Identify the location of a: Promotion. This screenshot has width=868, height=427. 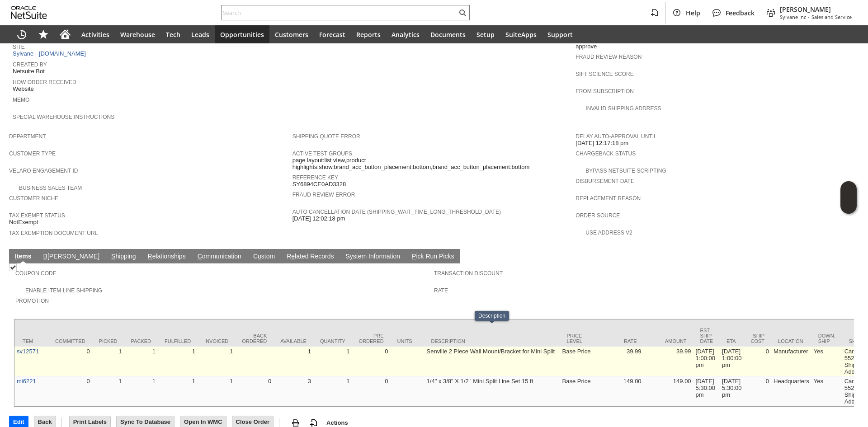
(32, 301).